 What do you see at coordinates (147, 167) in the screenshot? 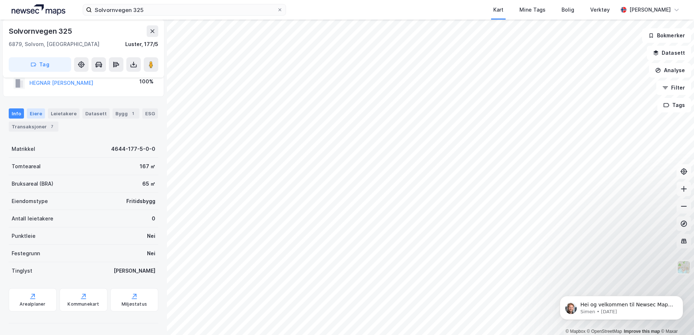
I see `div: 167 ㎡` at bounding box center [147, 167].